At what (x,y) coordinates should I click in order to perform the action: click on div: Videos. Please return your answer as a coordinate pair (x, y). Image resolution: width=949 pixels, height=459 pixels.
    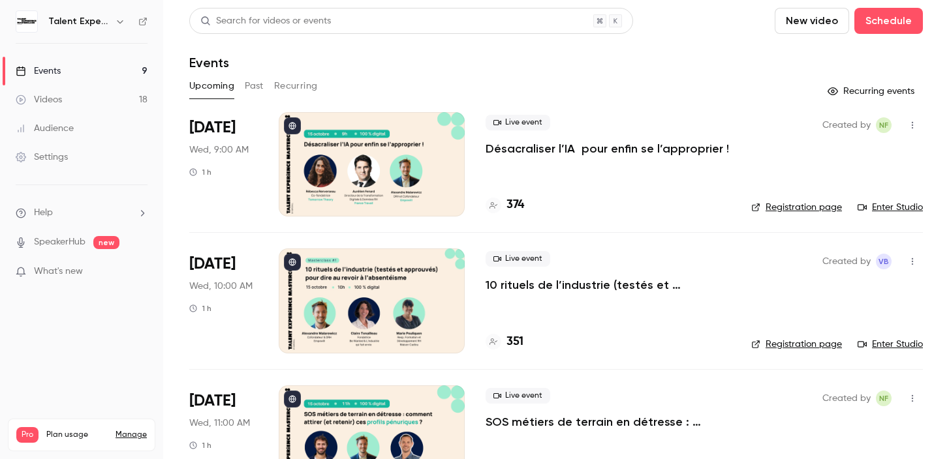
    Looking at the image, I should click on (38, 100).